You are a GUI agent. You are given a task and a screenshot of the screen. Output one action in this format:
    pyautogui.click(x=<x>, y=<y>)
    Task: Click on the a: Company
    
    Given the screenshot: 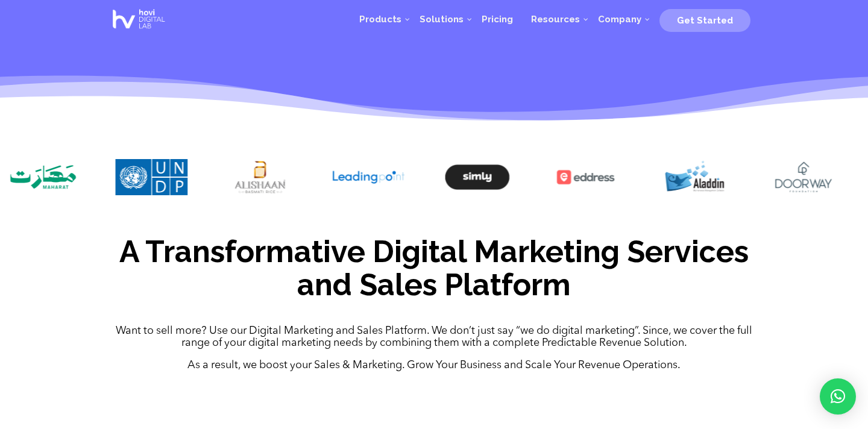 What is the action you would take?
    pyautogui.click(x=620, y=19)
    